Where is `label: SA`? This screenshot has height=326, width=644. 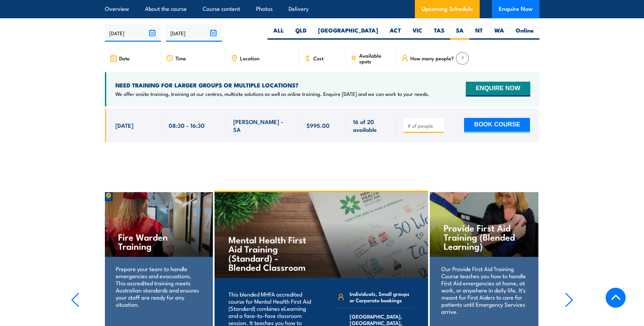 label: SA is located at coordinates (459, 33).